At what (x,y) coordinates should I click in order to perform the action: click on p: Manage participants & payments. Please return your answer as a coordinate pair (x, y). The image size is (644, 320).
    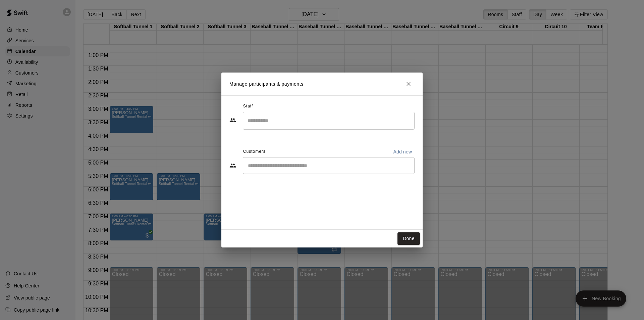
    Looking at the image, I should click on (266, 84).